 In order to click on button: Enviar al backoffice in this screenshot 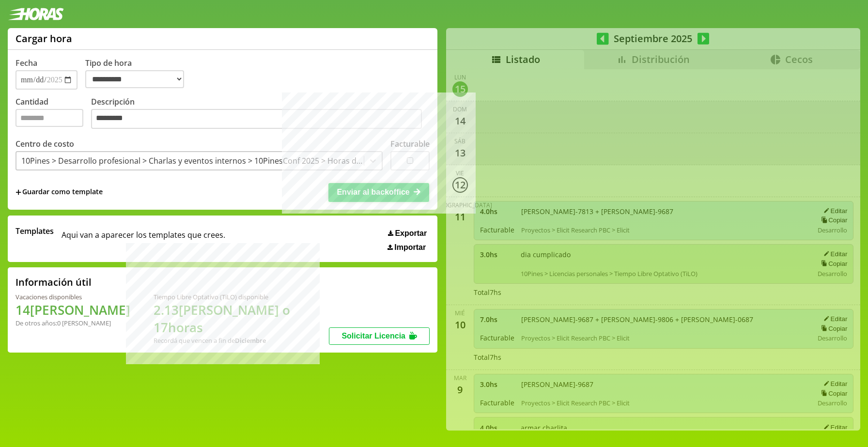, I will do `click(379, 192)`.